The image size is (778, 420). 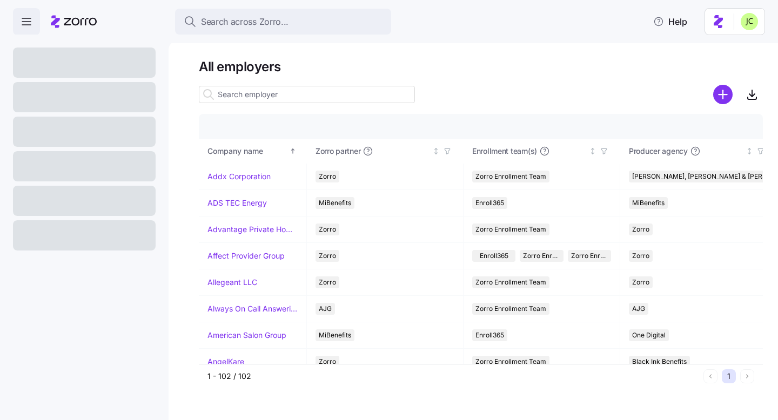 I want to click on button: 1, so click(x=729, y=377).